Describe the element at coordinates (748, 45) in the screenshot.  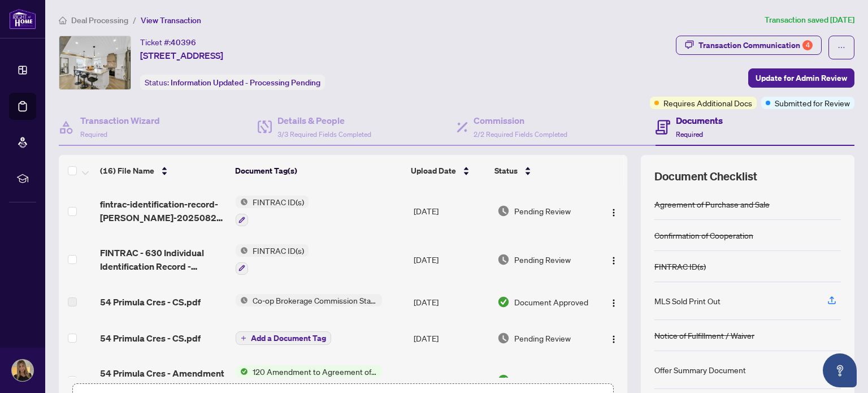
I see `button: Transaction Communication4` at that location.